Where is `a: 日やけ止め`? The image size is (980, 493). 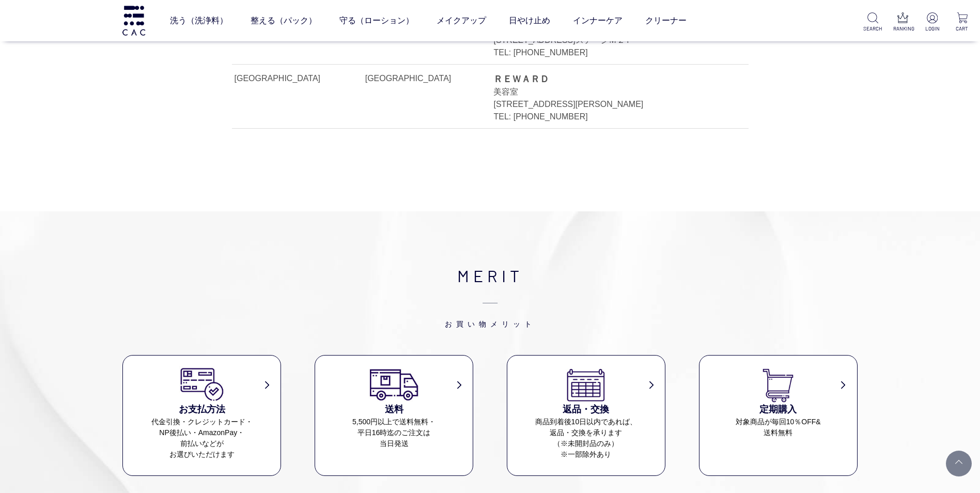 a: 日やけ止め is located at coordinates (529, 21).